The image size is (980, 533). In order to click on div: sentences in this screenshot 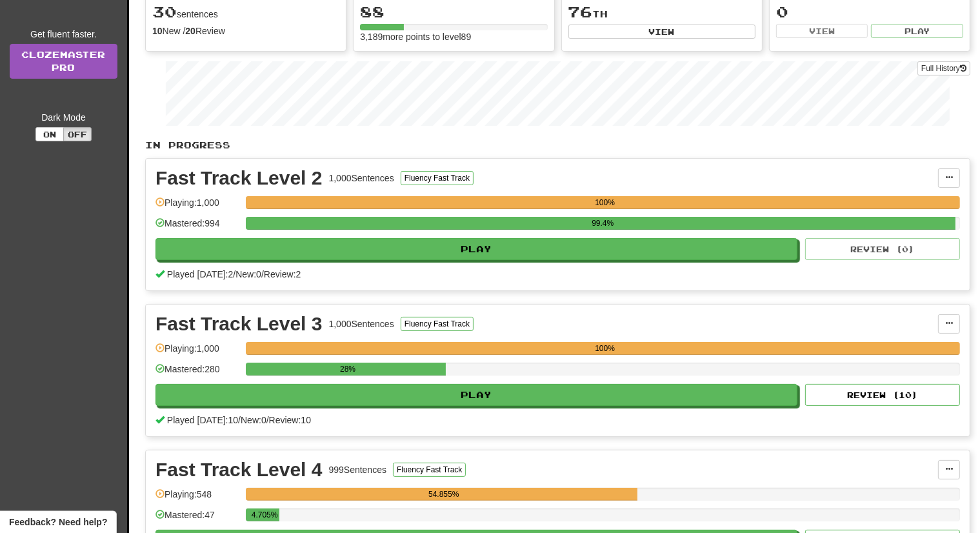, I will do `click(246, 12)`.